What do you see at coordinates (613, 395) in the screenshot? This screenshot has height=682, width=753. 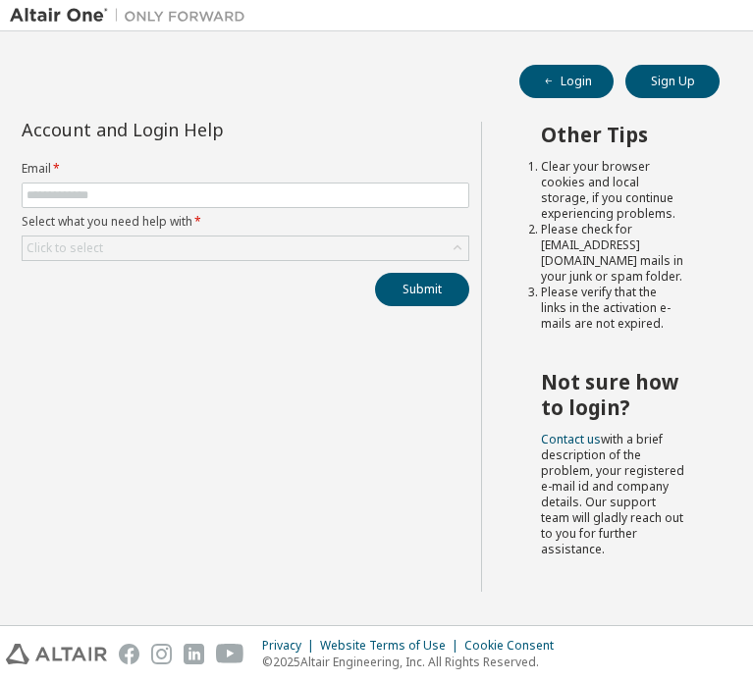 I see `h2: Not sure how to login?` at bounding box center [613, 395].